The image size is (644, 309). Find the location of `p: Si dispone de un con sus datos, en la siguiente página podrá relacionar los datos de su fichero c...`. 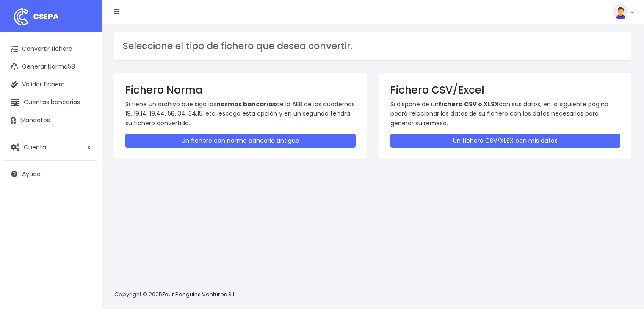

p: Si dispone de un con sus datos, en la siguiente página podrá relacionar los datos de su fichero c... is located at coordinates (505, 114).